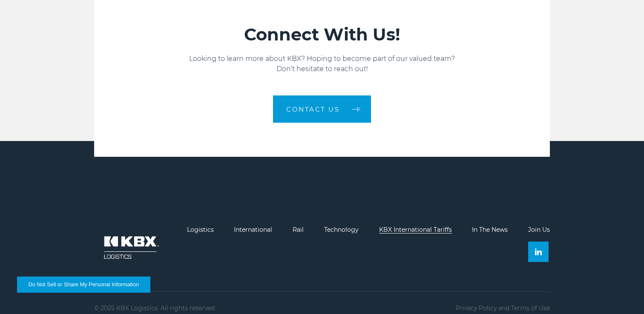 Image resolution: width=644 pixels, height=314 pixels. Describe the element at coordinates (531, 308) in the screenshot. I see `a: Terms of Use` at that location.